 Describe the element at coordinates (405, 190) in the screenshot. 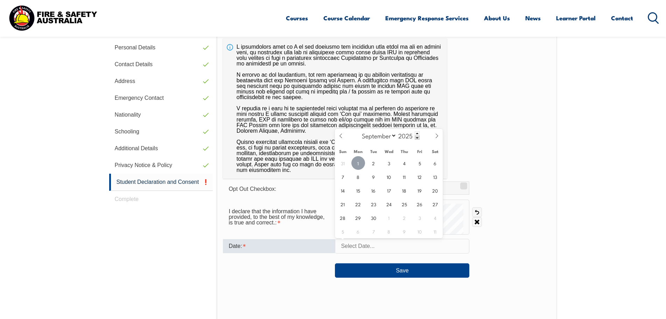

I see `span: September 18, 2025` at that location.